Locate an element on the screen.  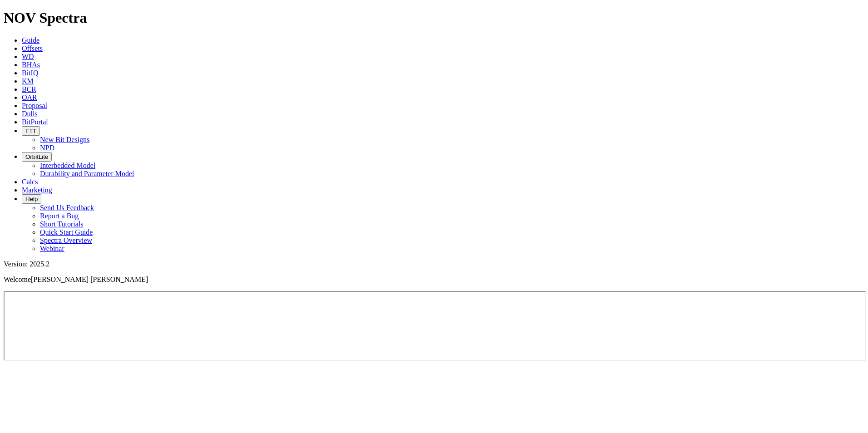
a: Spectra Overview is located at coordinates (66, 240).